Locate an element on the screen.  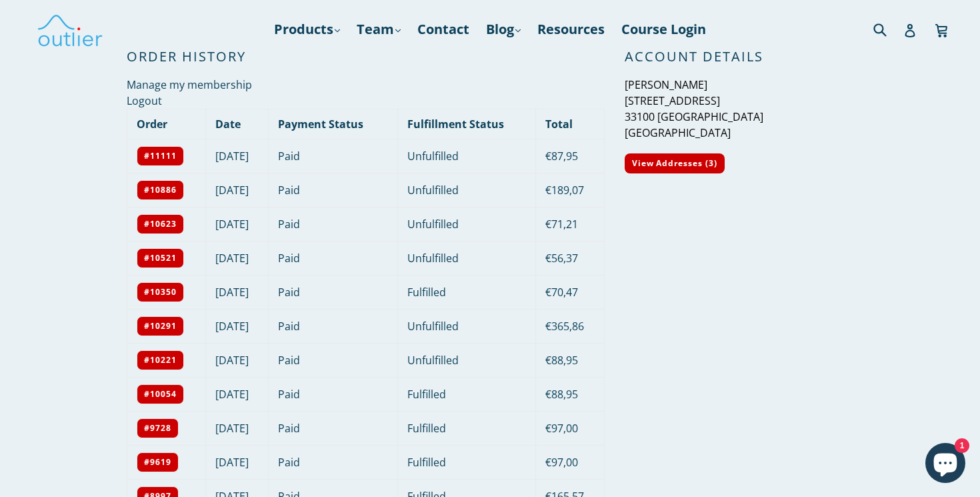
a: Resources is located at coordinates (571, 29).